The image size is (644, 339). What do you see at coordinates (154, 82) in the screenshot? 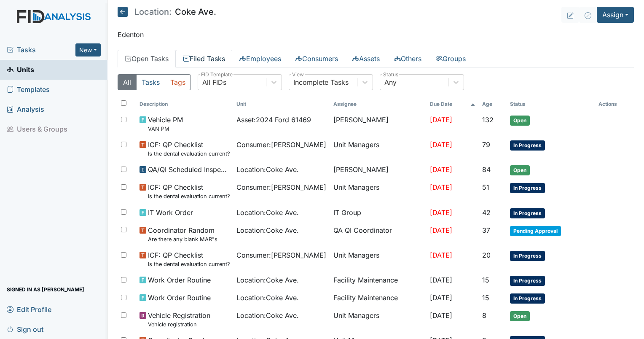
I see `div: Type filter` at bounding box center [154, 82].